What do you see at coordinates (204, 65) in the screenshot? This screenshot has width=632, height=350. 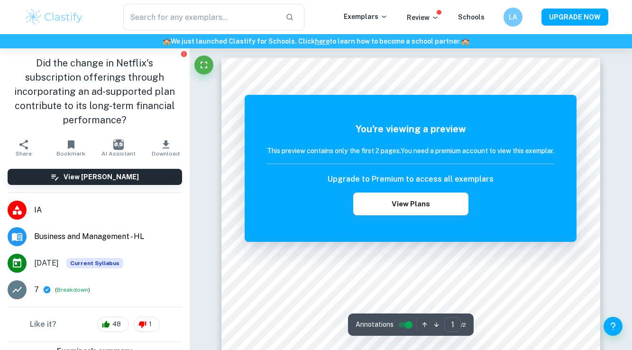 I see `button: Fullscreen` at bounding box center [204, 65].